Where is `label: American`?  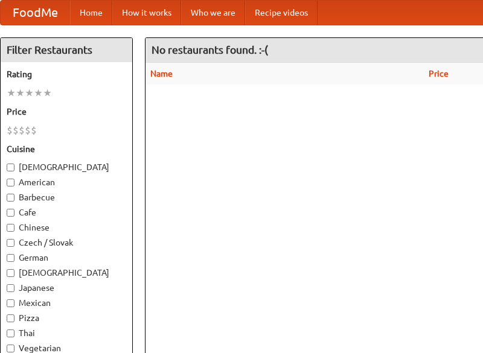 label: American is located at coordinates (66, 182).